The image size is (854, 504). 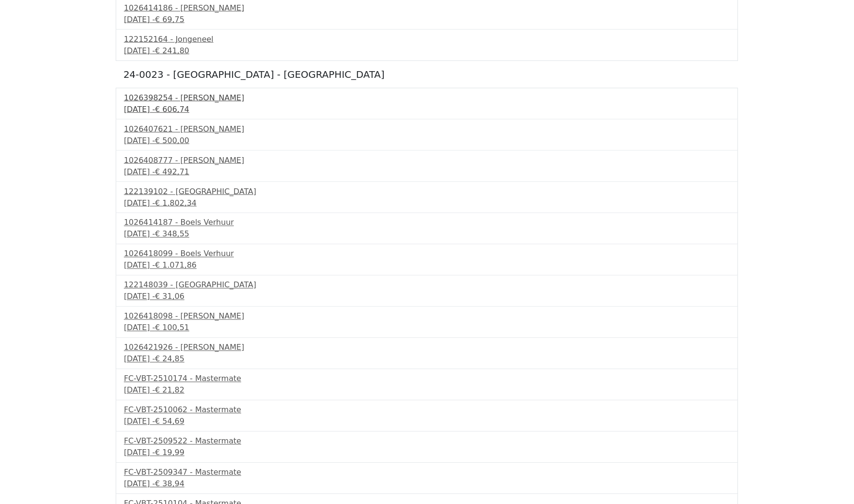 What do you see at coordinates (427, 223) in the screenshot?
I see `div: 1026414187 - Boels Verhuur` at bounding box center [427, 223].